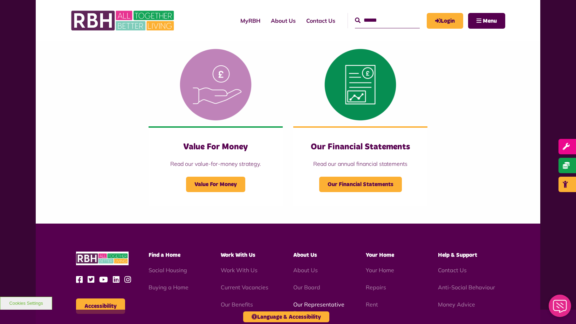  Describe the element at coordinates (372, 305) in the screenshot. I see `a: Rent` at that location.